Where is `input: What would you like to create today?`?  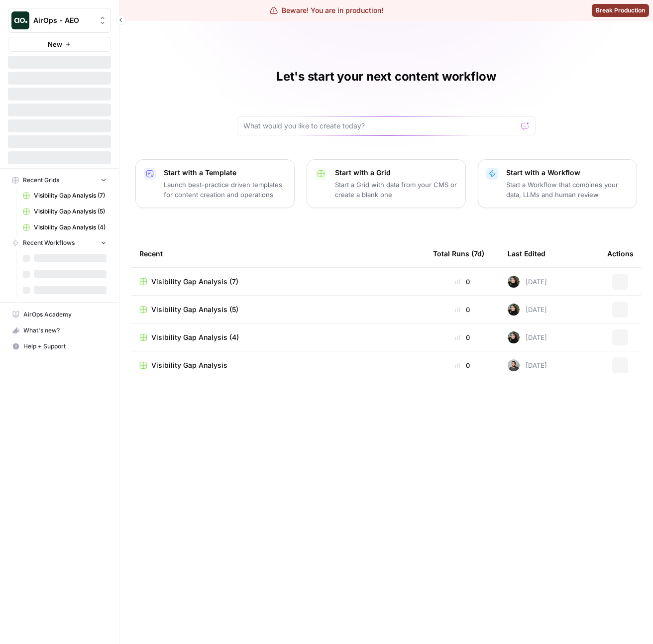
input: What would you like to create today? is located at coordinates (380, 126).